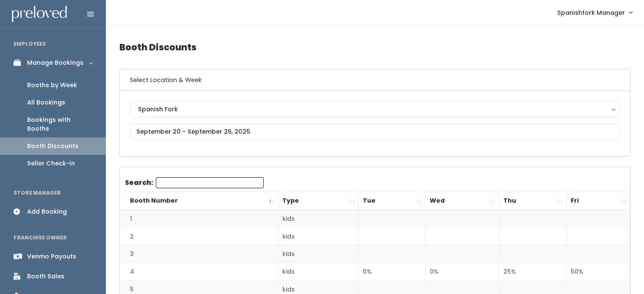 The height and width of the screenshot is (294, 644). I want to click on td: 2, so click(199, 236).